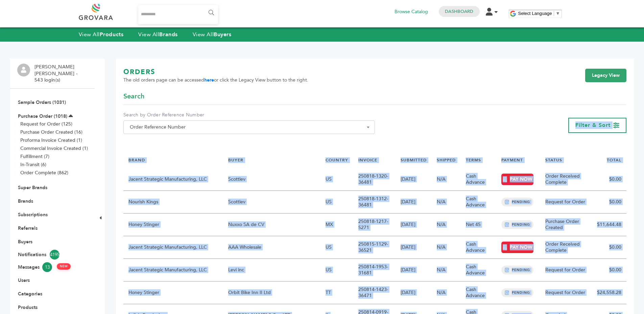 Image resolution: width=644 pixels, height=314 pixels. What do you see at coordinates (473, 160) in the screenshot?
I see `a: TERMS` at bounding box center [473, 160].